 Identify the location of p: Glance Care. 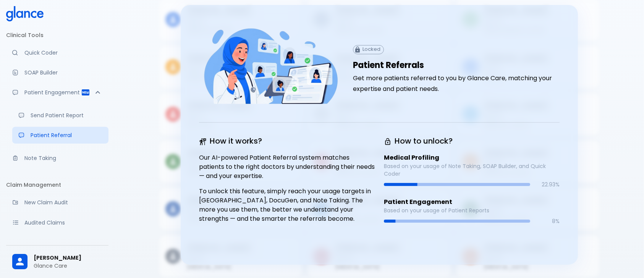
(68, 266).